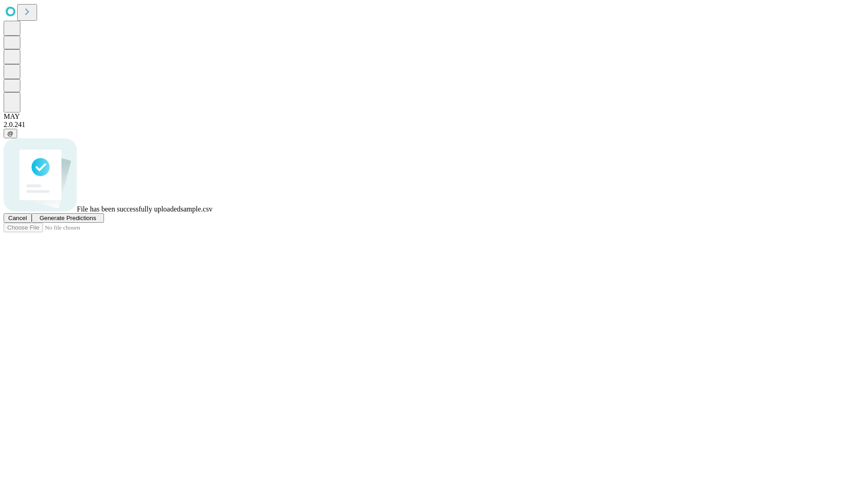 The image size is (868, 488). Describe the element at coordinates (434, 117) in the screenshot. I see `div: MAY` at that location.